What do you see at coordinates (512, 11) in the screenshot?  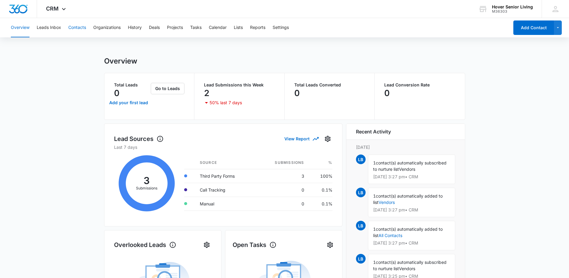 I see `div: account id` at bounding box center [512, 11].